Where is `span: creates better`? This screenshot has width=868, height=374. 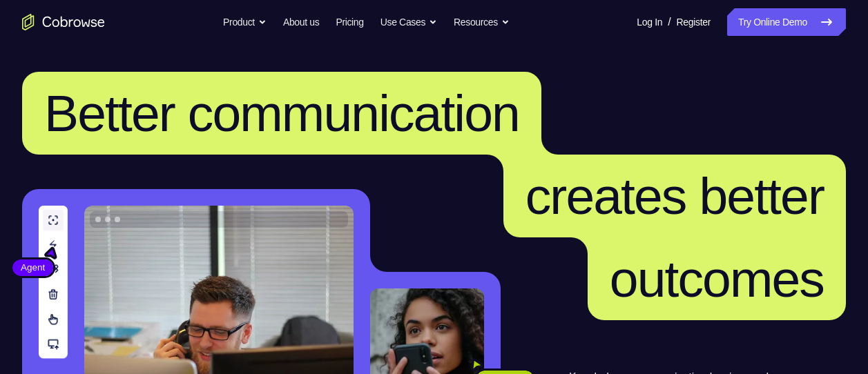 span: creates better is located at coordinates (675, 196).